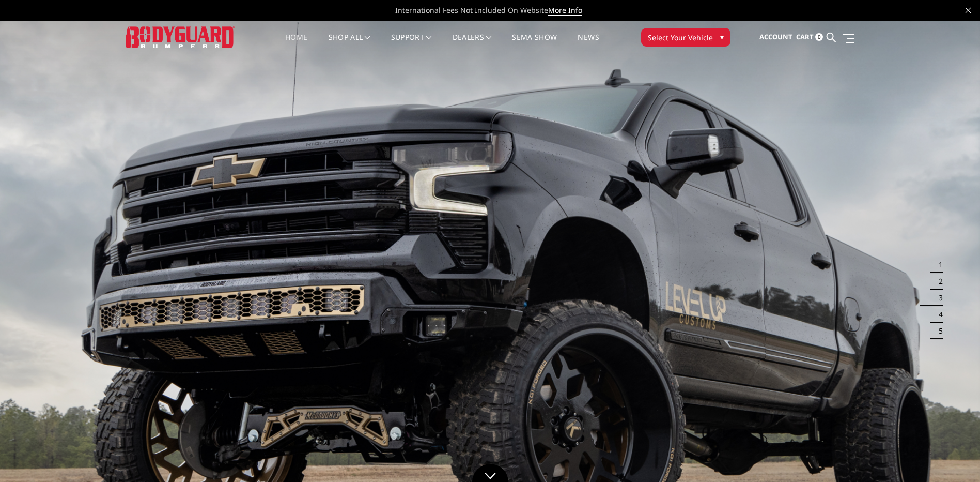  What do you see at coordinates (180, 37) in the screenshot?
I see `img: BODYGUARD BUMPERS` at bounding box center [180, 37].